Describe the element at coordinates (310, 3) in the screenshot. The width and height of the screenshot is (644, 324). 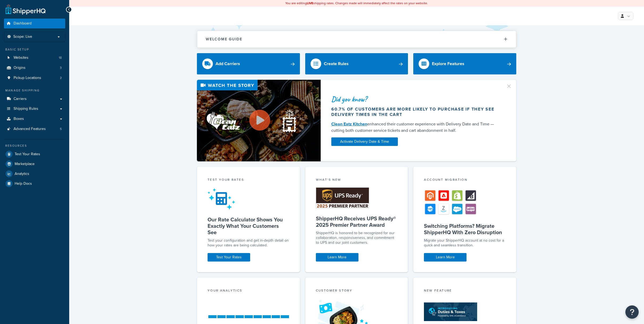
I see `b: LIVE` at that location.